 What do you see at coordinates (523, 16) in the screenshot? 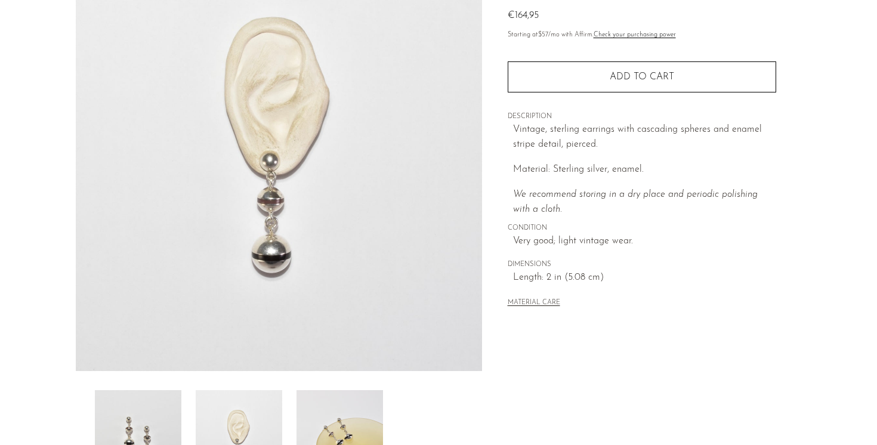
I see `span: €164,95` at bounding box center [523, 16].